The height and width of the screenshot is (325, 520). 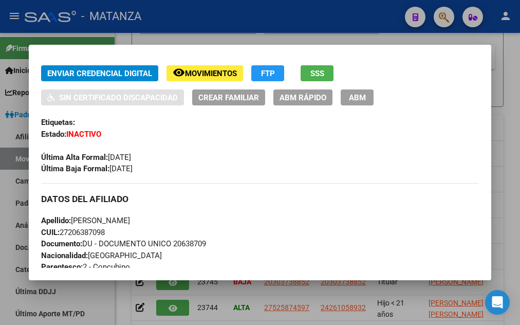 I want to click on mat-icon: remove_red_eye, so click(x=179, y=72).